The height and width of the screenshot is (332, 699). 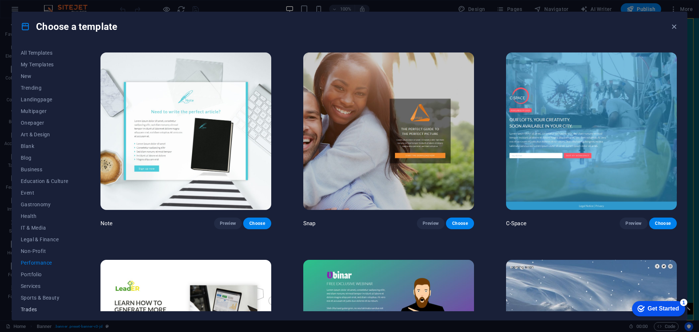 What do you see at coordinates (44, 181) in the screenshot?
I see `span: Education & Culture` at bounding box center [44, 181].